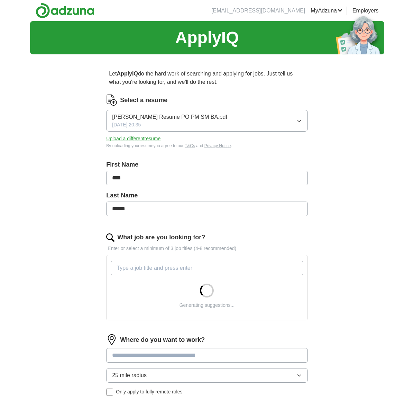 This screenshot has height=409, width=414. What do you see at coordinates (190, 146) in the screenshot?
I see `a: T&Cs` at bounding box center [190, 146].